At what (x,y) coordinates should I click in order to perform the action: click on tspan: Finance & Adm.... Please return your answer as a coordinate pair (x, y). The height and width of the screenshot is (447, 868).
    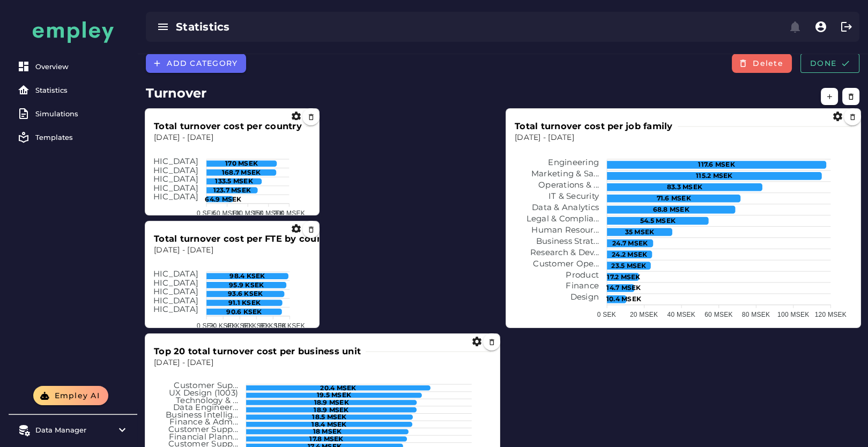
    Looking at the image, I should click on (204, 422).